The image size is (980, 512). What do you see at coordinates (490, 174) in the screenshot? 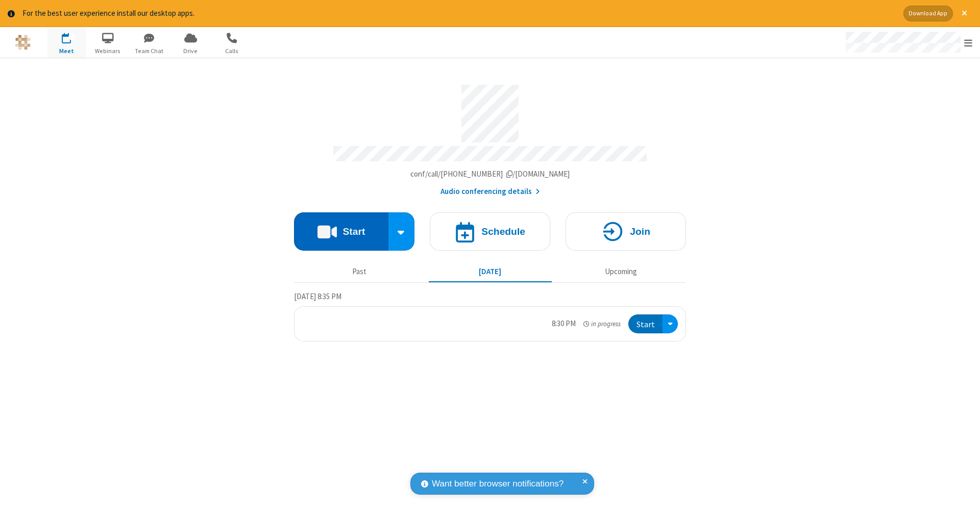
I see `span: Copy my meeting room link` at bounding box center [490, 174].